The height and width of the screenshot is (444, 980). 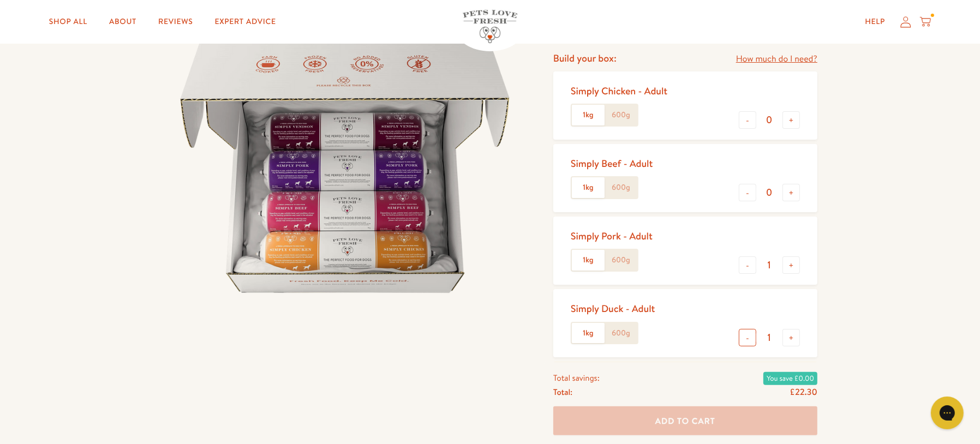 What do you see at coordinates (685, 420) in the screenshot?
I see `span: Add To Cart` at bounding box center [685, 420].